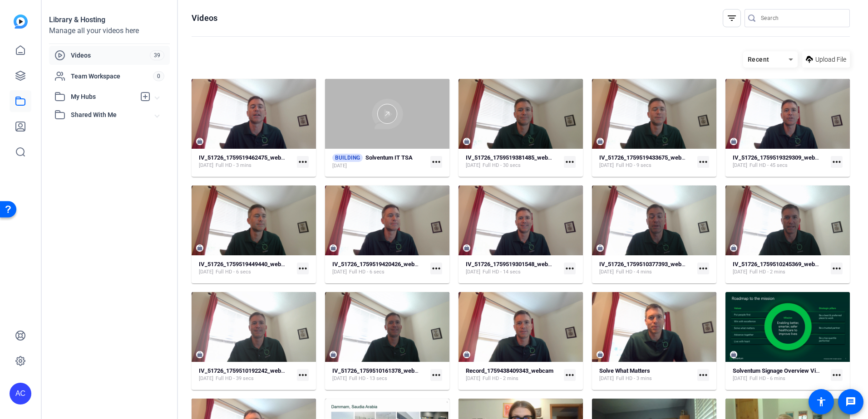 Image resolution: width=868 pixels, height=419 pixels. I want to click on input: Search, so click(802, 18).